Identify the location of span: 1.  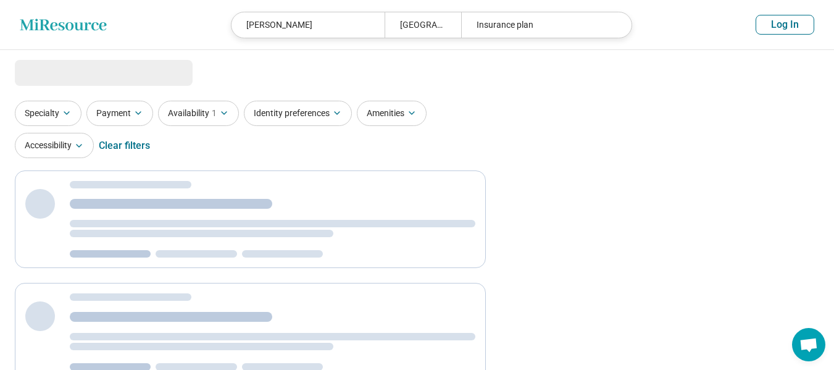
(214, 113).